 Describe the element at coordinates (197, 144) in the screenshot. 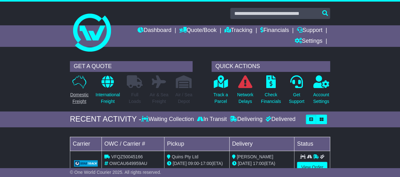

I see `td: Pickup` at that location.